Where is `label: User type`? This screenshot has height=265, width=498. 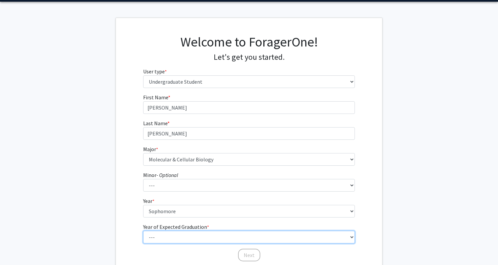 label: User type is located at coordinates (155, 72).